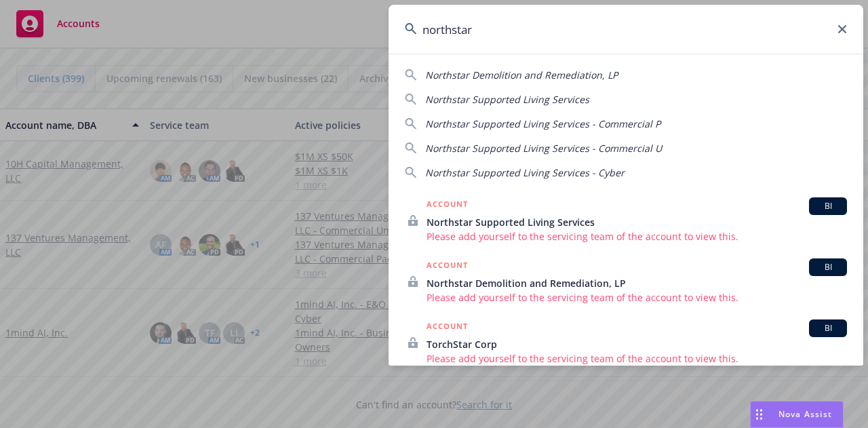 This screenshot has width=868, height=428. Describe the element at coordinates (797, 415) in the screenshot. I see `button: Nova Assist` at that location.